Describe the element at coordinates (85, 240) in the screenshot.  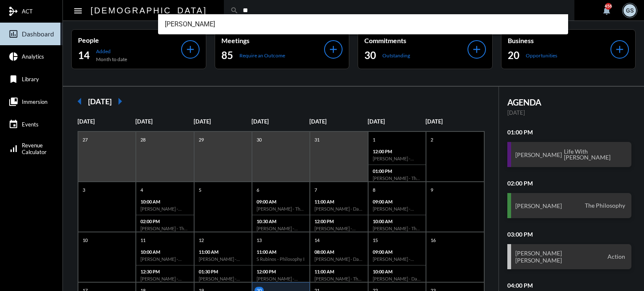
I see `p: 10` at that location.